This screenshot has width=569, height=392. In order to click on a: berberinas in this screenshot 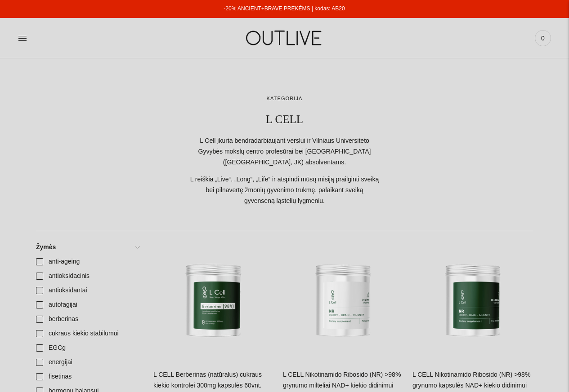, I will do `click(87, 320)`.